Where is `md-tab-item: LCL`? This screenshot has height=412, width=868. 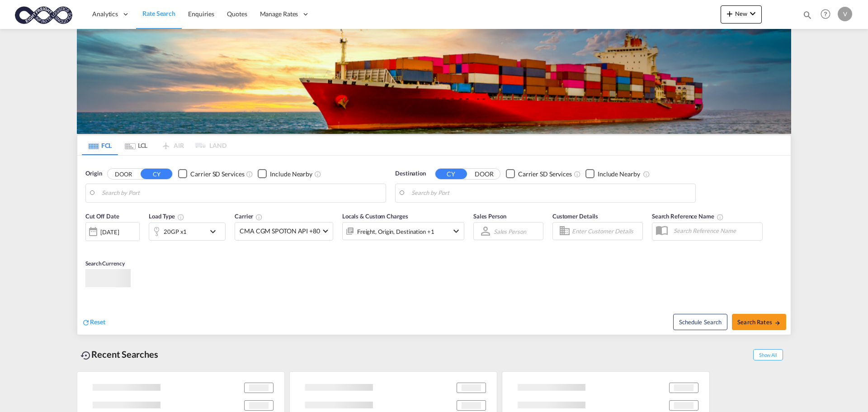 md-tab-item: LCL is located at coordinates (136, 145).